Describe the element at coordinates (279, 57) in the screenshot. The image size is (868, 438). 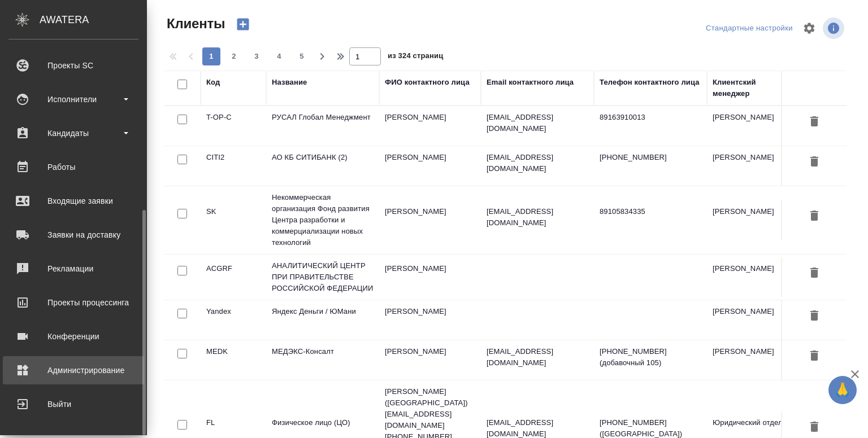
I see `button: 4` at that location.